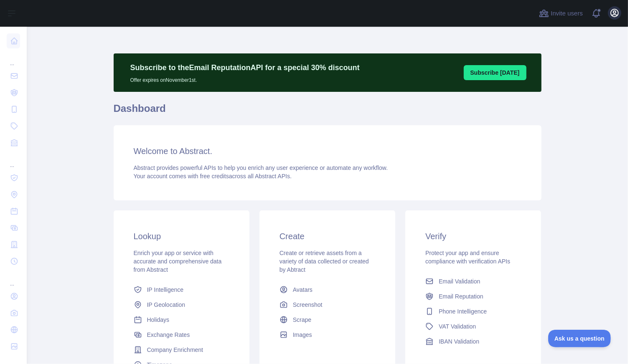 This screenshot has height=364, width=628. Describe the element at coordinates (245, 68) in the screenshot. I see `p: Subscribe to the Email Reputation API for a special 30 % discount` at that location.